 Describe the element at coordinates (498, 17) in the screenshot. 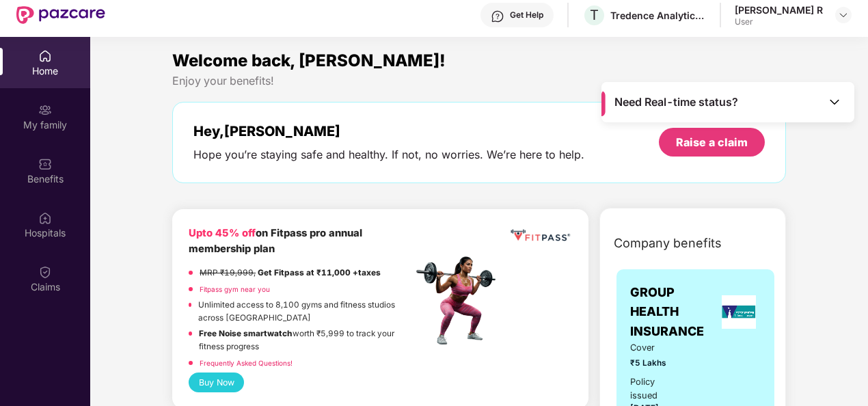

I see `img: svg+xml;base64,PHN2ZyBpZD0iSGVscC0zMngzMiIgeG1sbnM9Imh0dHA6Ly93d3cudzMub3JnLzIwMDAvc3ZnIiB3aWR0aD...` at that location.